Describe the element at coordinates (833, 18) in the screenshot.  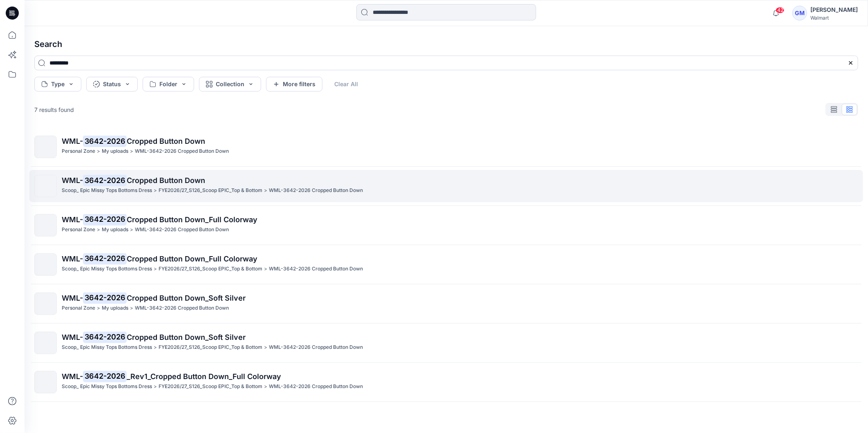
I see `div: Walmart` at that location.